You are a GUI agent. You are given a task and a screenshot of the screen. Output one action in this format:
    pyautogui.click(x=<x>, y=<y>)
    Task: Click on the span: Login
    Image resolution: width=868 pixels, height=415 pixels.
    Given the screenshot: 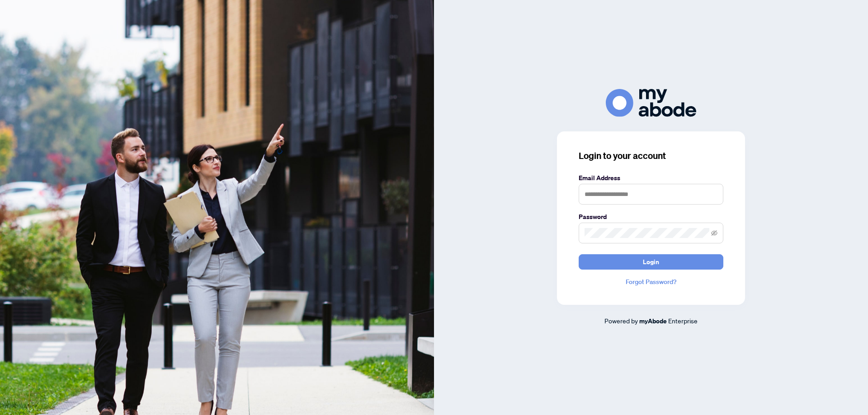 What is the action you would take?
    pyautogui.click(x=651, y=262)
    